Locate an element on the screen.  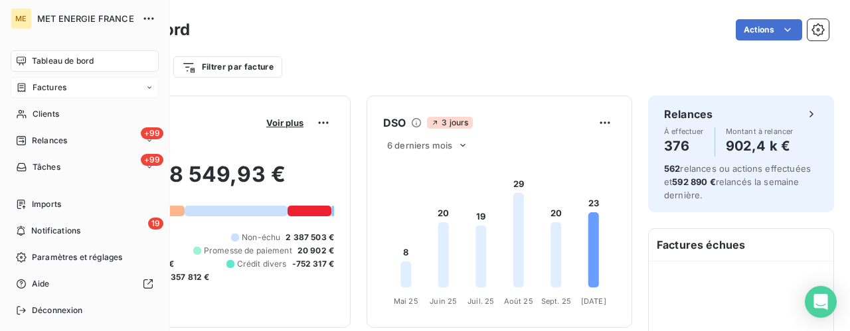
span: 562 is located at coordinates (672, 169).